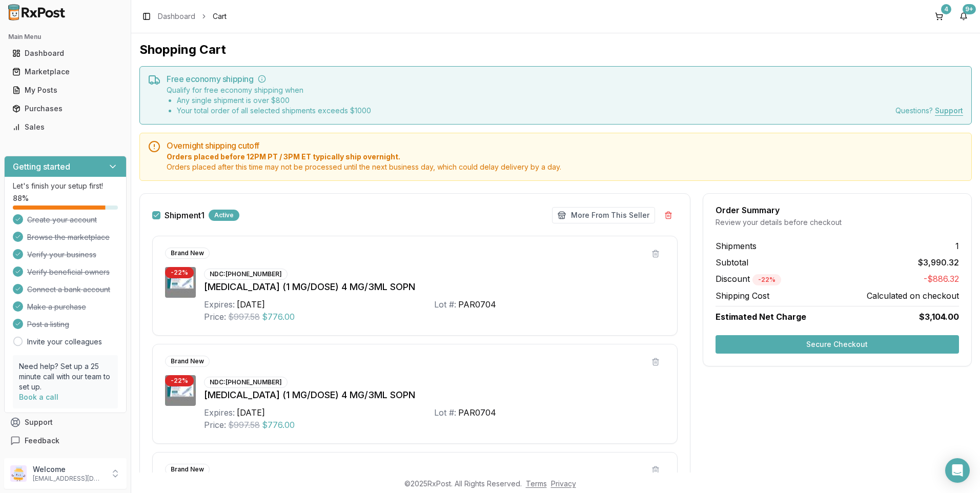 The height and width of the screenshot is (493, 980). I want to click on span: Shipping Cost, so click(742, 296).